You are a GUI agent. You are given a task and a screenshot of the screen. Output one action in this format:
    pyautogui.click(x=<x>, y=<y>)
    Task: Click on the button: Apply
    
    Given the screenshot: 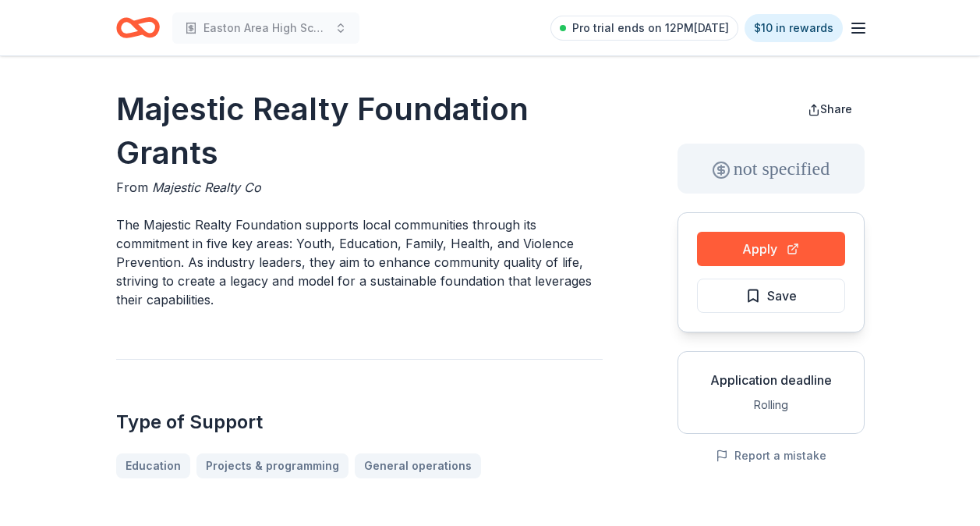 What is the action you would take?
    pyautogui.click(x=771, y=249)
    